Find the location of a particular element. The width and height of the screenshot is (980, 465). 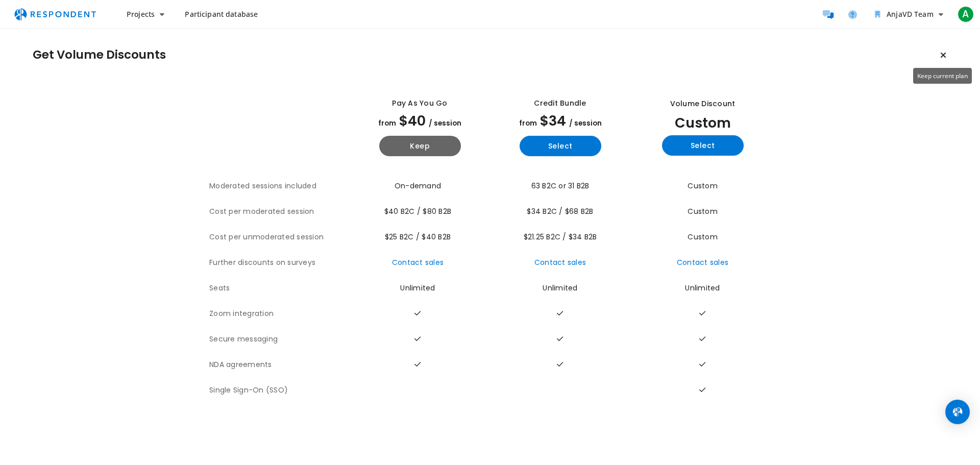

button: Keep current plan is located at coordinates (943, 55).